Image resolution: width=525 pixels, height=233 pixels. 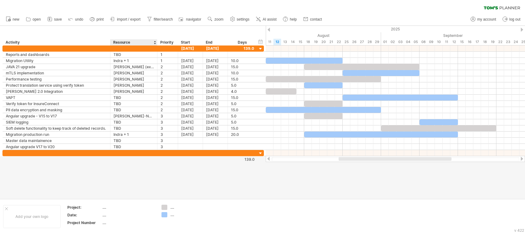 I want to click on span: zoom, so click(x=219, y=19).